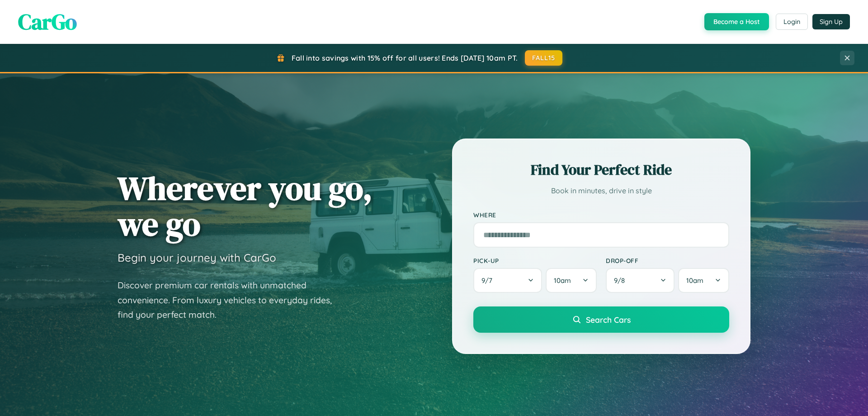 This screenshot has width=868, height=416. I want to click on button: 9/7, so click(508, 280).